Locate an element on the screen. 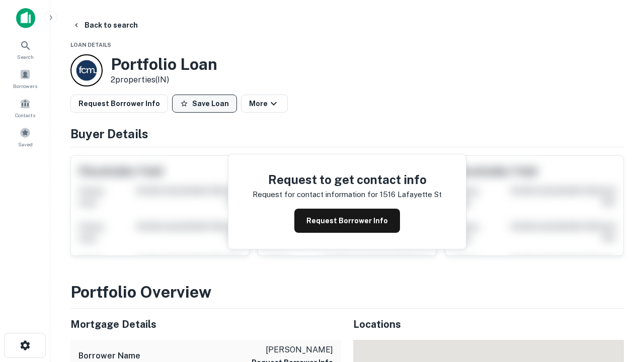 The image size is (644, 362). button: More is located at coordinates (264, 103).